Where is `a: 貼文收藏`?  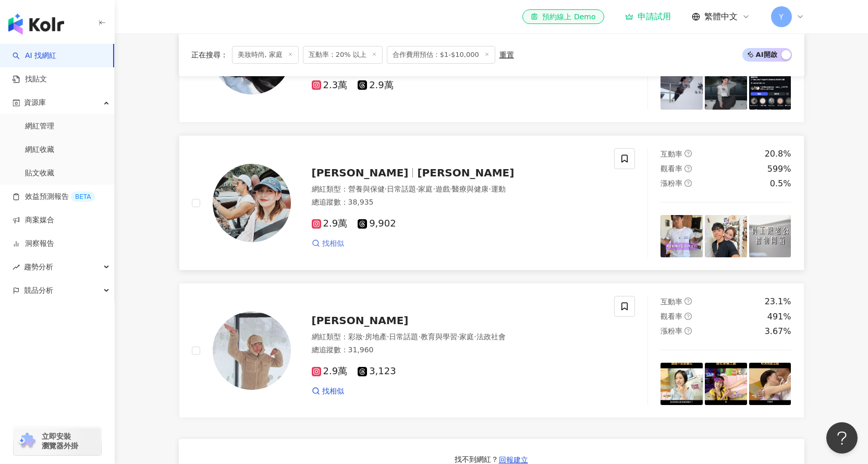
a: 貼文收藏 is located at coordinates (39, 173).